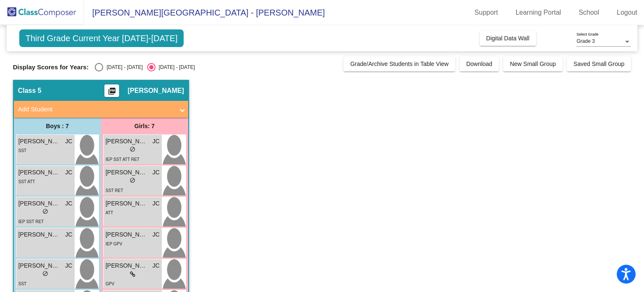  Describe the element at coordinates (508, 38) in the screenshot. I see `button: Digital Data Wall` at that location.